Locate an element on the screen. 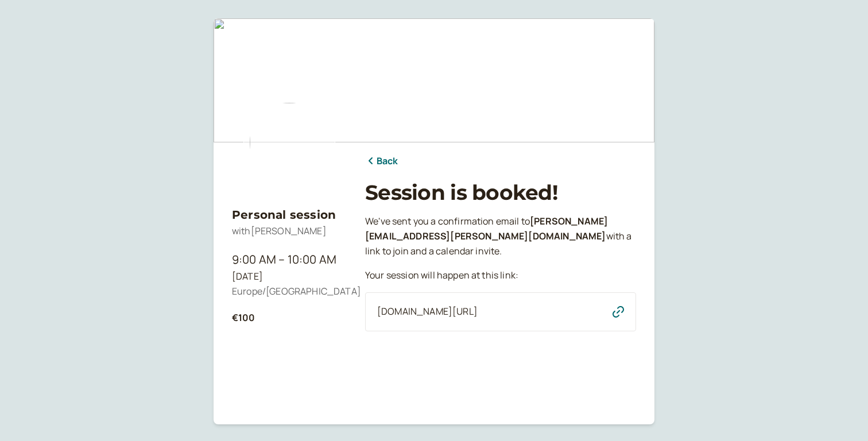  b: €100 is located at coordinates (243, 318).